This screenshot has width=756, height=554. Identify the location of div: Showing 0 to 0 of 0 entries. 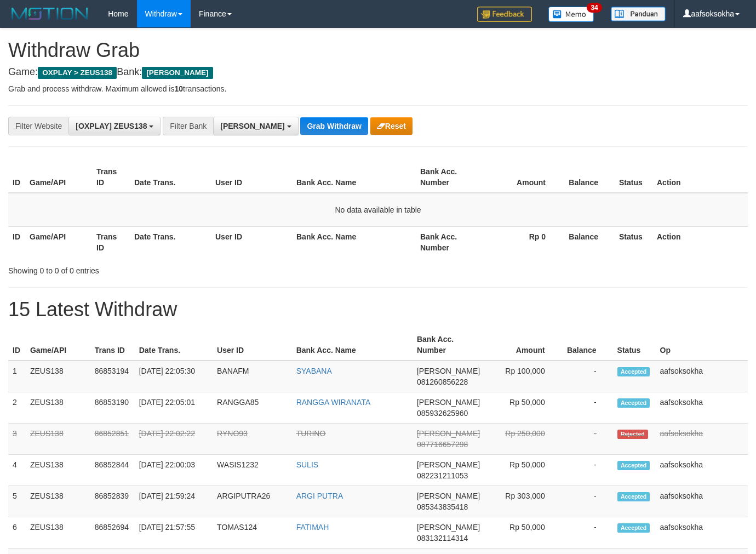
(157, 268).